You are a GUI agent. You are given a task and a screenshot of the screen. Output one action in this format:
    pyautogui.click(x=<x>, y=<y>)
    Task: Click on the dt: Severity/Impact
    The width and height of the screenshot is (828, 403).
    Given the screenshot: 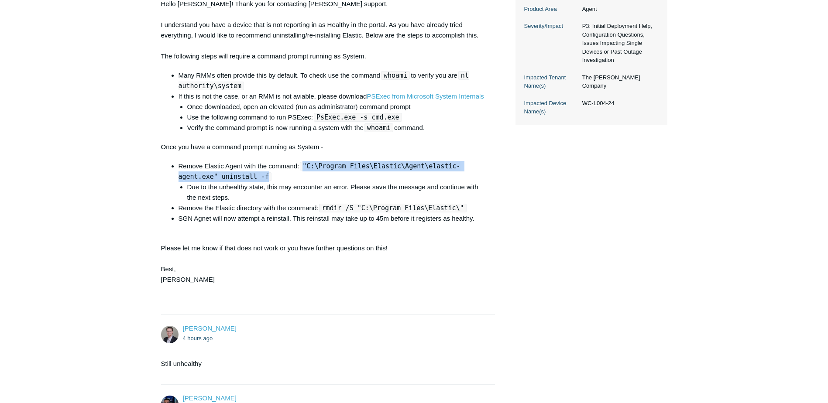 What is the action you would take?
    pyautogui.click(x=551, y=26)
    